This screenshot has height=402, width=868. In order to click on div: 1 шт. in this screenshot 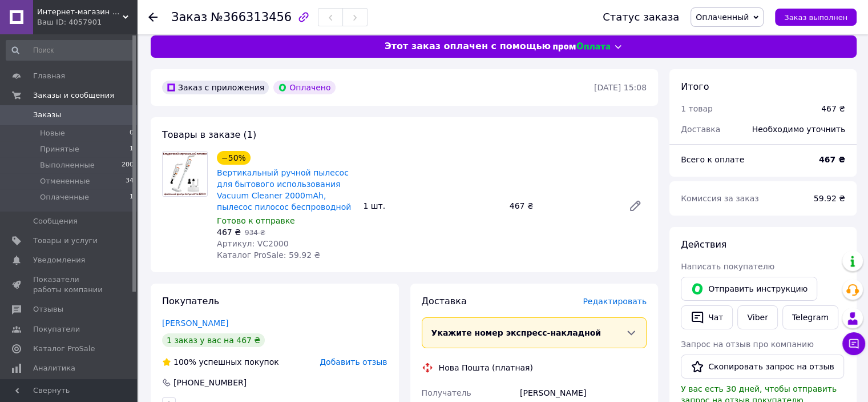, I will do `click(432, 206)`.